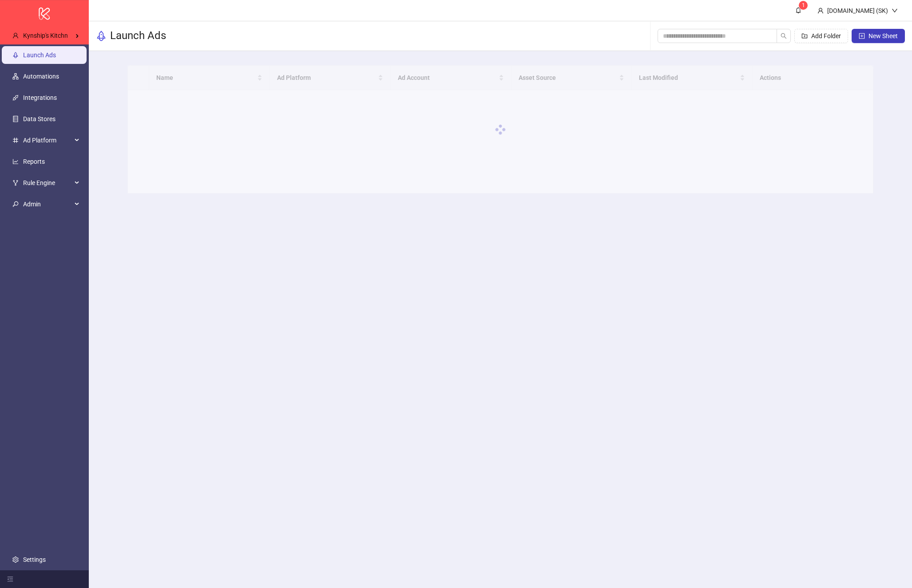 The width and height of the screenshot is (912, 588). Describe the element at coordinates (804, 37) in the screenshot. I see `span: folder-add` at that location.